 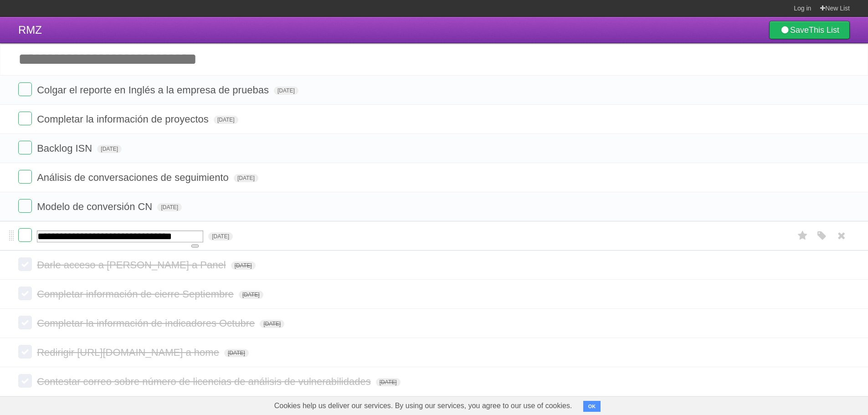 What do you see at coordinates (146, 323) in the screenshot?
I see `span: Completar la información de indicadores Octubre` at bounding box center [146, 323].